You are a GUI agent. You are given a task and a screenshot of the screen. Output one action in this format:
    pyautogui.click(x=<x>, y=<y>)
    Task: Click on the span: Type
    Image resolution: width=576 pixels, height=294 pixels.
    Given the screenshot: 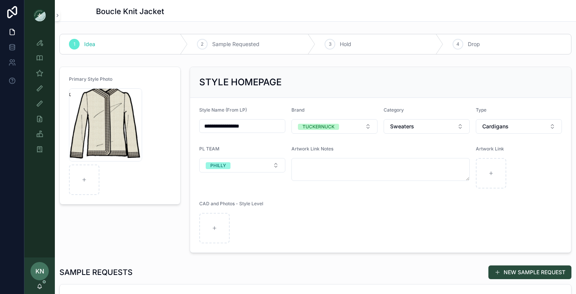 What is the action you would take?
    pyautogui.click(x=481, y=110)
    